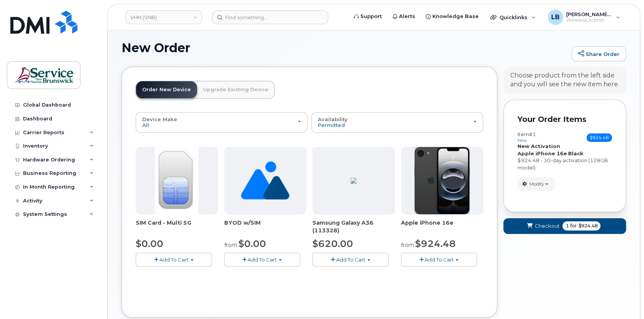  What do you see at coordinates (522, 140) in the screenshot?
I see `small: new` at bounding box center [522, 140].